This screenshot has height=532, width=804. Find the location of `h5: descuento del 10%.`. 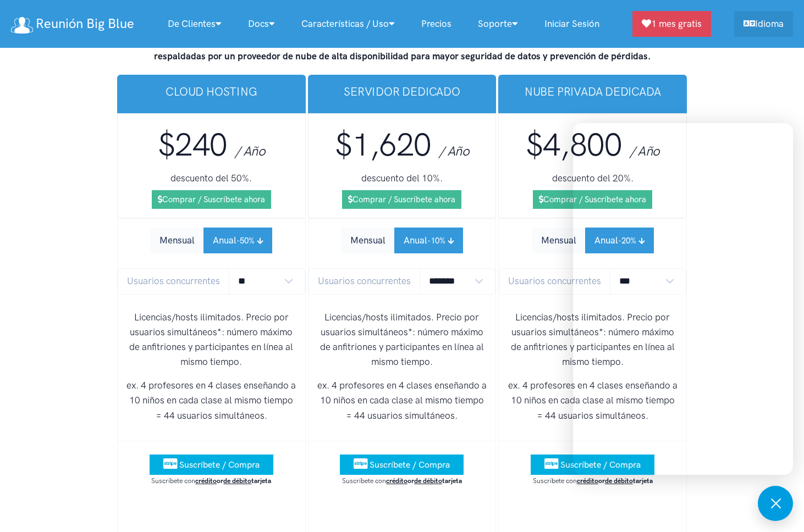

h5: descuento del 10%. is located at coordinates (402, 179).